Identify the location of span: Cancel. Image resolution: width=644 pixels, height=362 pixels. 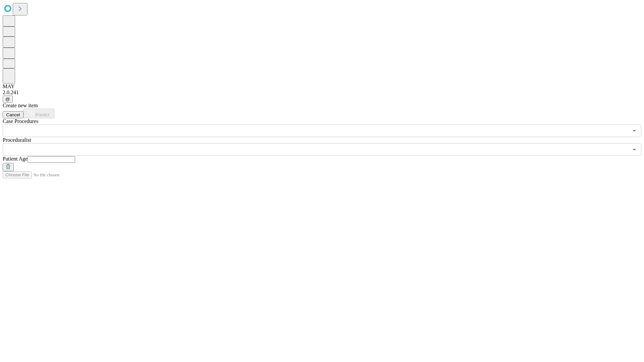
(13, 115).